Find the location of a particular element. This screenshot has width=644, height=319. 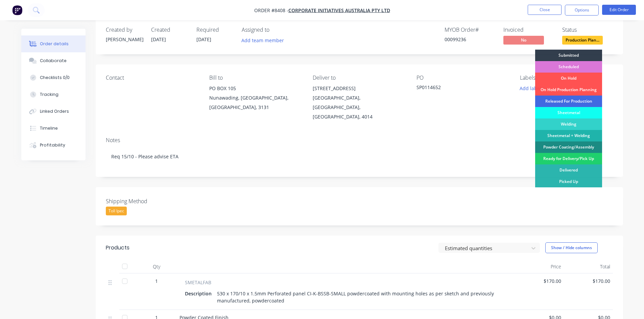

div: Products is located at coordinates (118, 248).